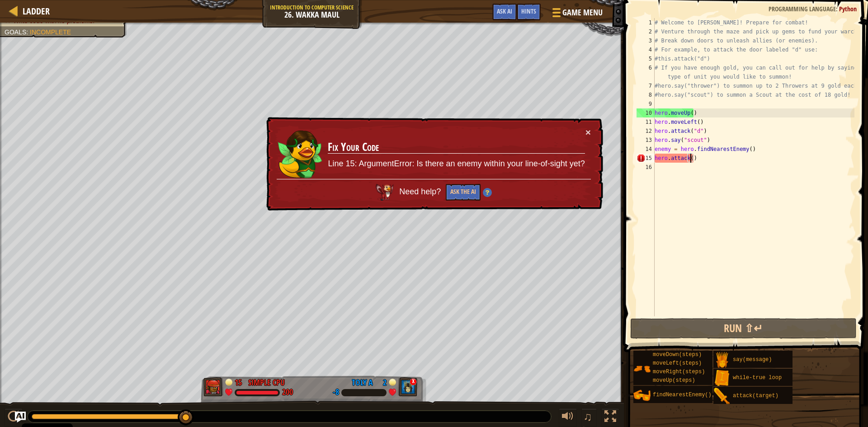 Image resolution: width=868 pixels, height=427 pixels. What do you see at coordinates (568, 417) in the screenshot?
I see `button: Adjust volume` at bounding box center [568, 417].